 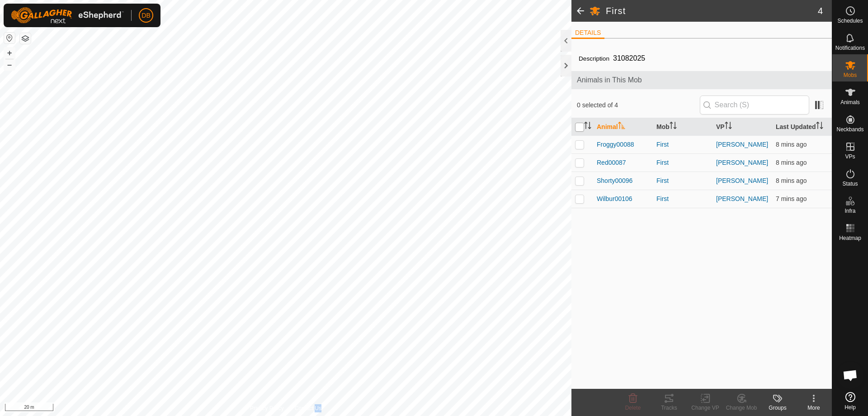 I want to click on a: Contact Us, so click(x=308, y=408).